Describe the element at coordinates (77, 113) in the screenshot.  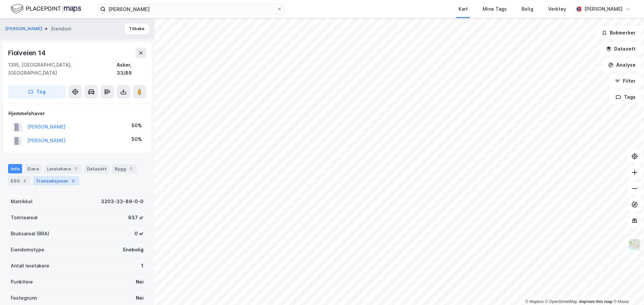
I see `div: Hjemmelshaver` at that location.